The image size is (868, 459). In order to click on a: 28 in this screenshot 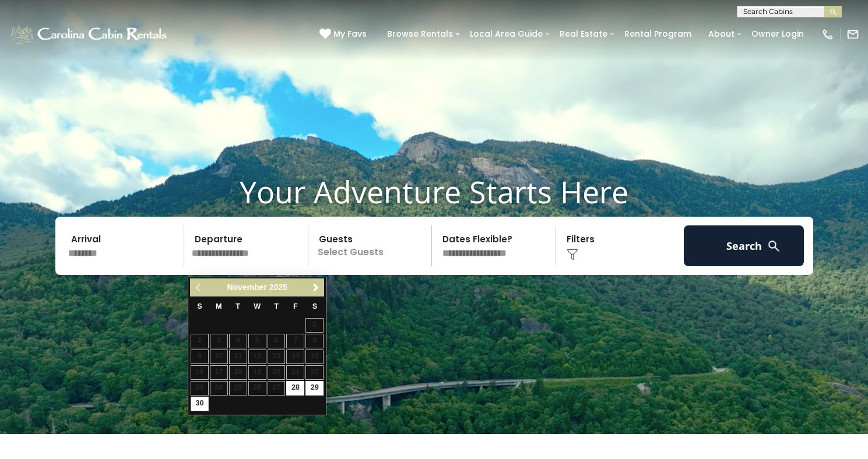, I will do `click(295, 388)`.